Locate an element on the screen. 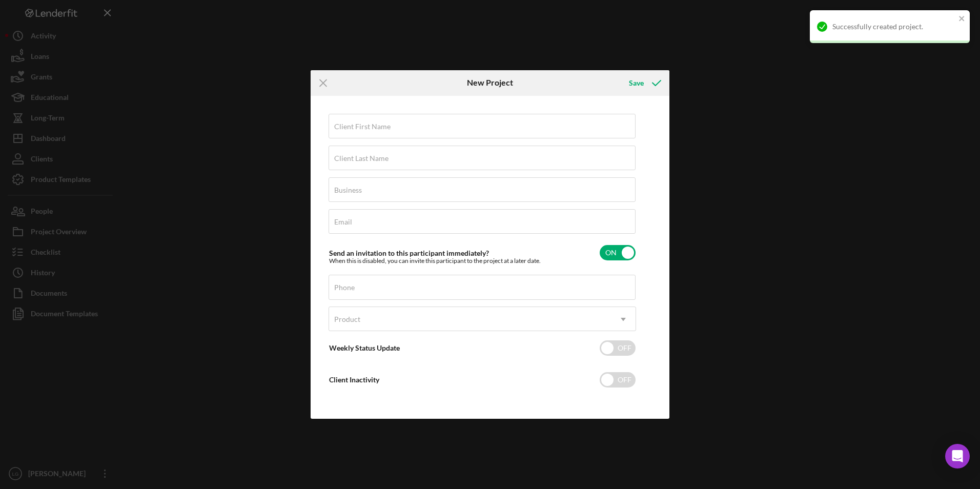  label: Phone is located at coordinates (344, 287).